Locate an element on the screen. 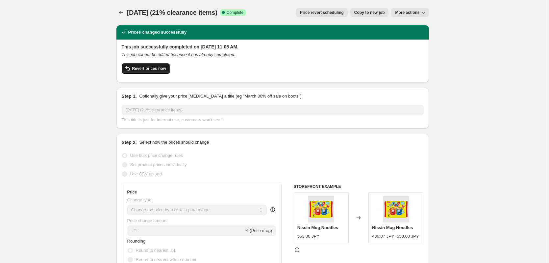 The image size is (549, 263). span: Price revert scheduling is located at coordinates (322, 13).